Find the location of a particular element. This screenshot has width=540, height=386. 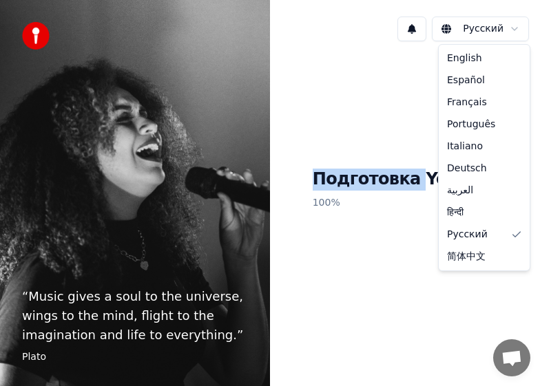

span: Español is located at coordinates (465, 81).